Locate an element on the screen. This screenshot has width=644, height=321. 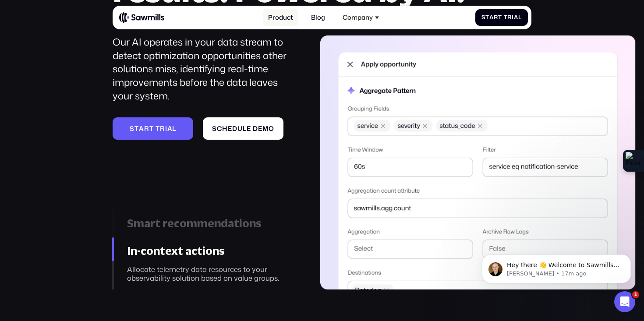
a: Starttrial is located at coordinates (153, 128).